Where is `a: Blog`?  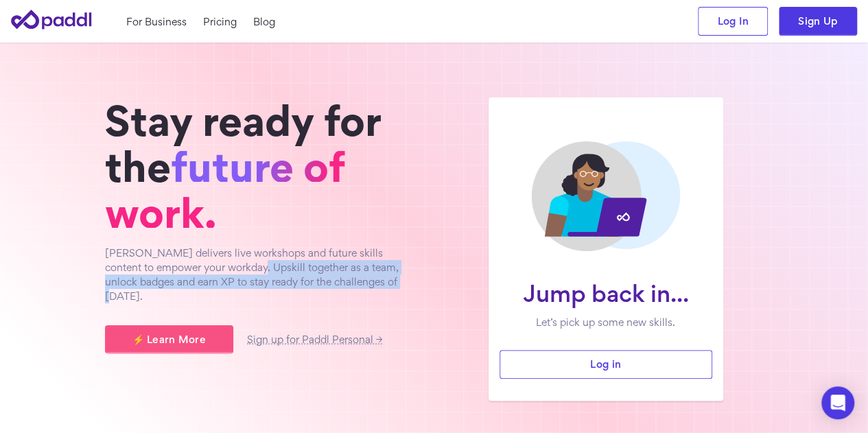 a: Blog is located at coordinates (264, 21).